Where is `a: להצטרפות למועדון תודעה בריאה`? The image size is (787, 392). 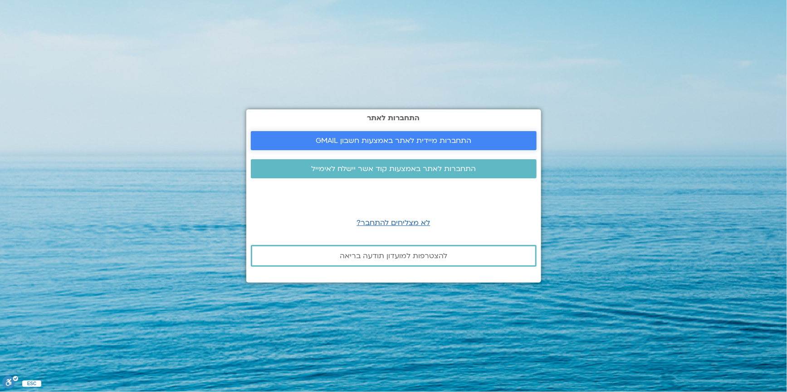 a: להצטרפות למועדון תודעה בריאה is located at coordinates (394, 256).